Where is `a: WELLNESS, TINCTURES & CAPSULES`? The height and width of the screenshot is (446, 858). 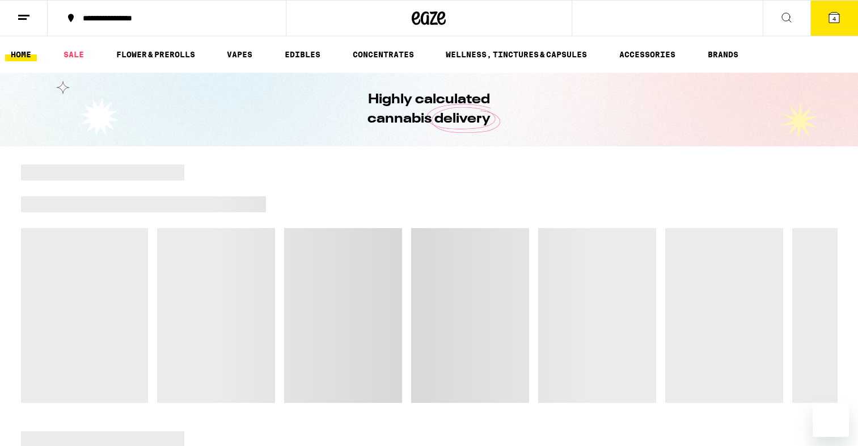
a: WELLNESS, TINCTURES & CAPSULES is located at coordinates (516, 54).